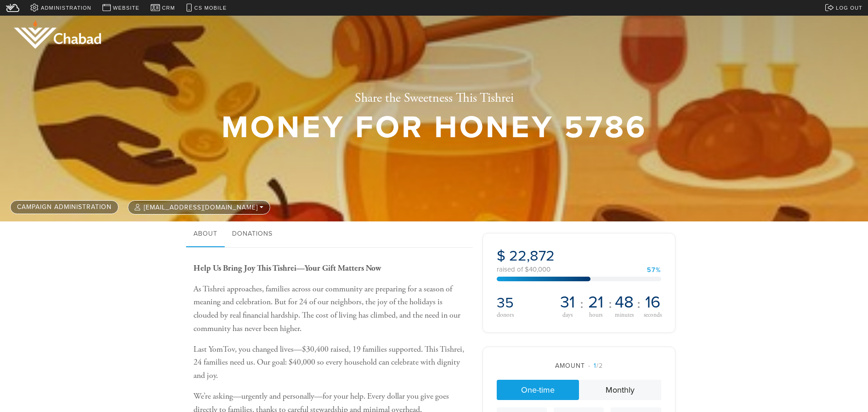  What do you see at coordinates (579, 365) in the screenshot?
I see `div: Amount` at bounding box center [579, 365].